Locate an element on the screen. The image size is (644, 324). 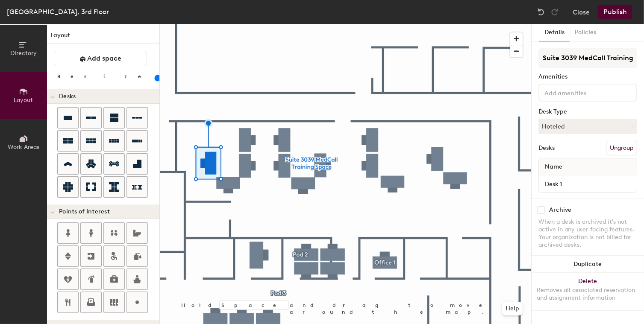
button: Close is located at coordinates (581, 12).